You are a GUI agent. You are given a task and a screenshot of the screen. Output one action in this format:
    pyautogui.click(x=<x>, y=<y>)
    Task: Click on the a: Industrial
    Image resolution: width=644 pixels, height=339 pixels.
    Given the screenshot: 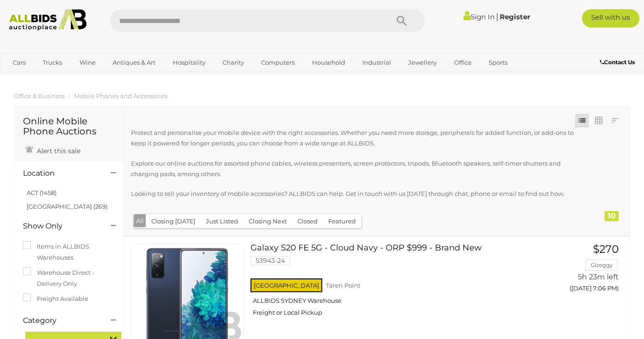 What is the action you would take?
    pyautogui.click(x=377, y=62)
    